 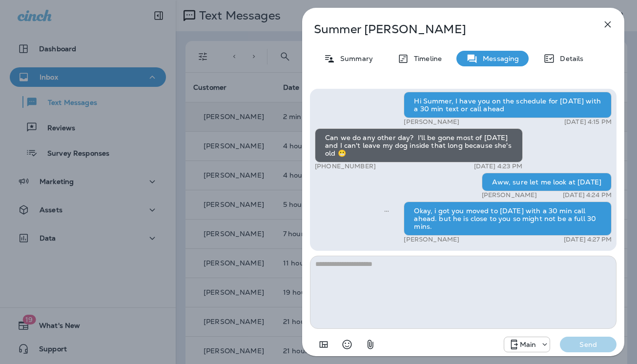 I want to click on div: +1 (817) 482-3792, so click(x=527, y=344).